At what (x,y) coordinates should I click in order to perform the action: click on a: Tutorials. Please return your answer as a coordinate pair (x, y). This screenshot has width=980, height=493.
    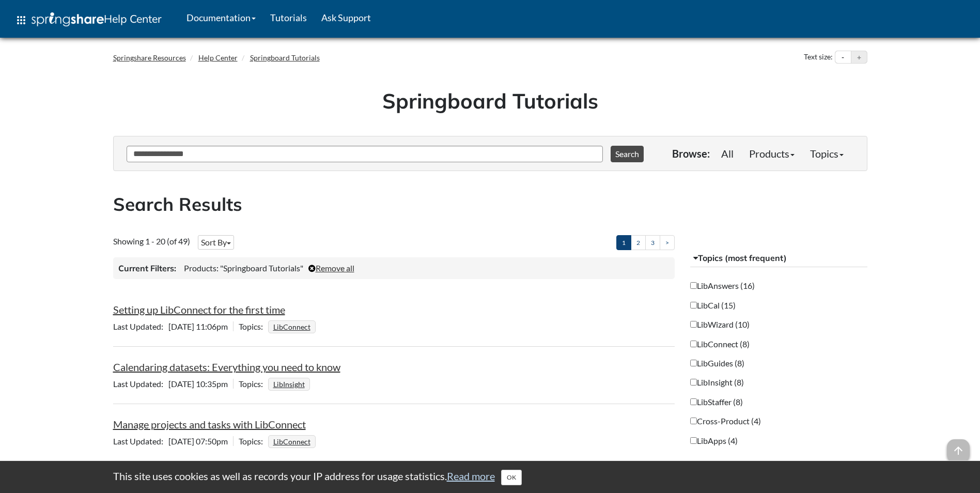
    Looking at the image, I should click on (288, 18).